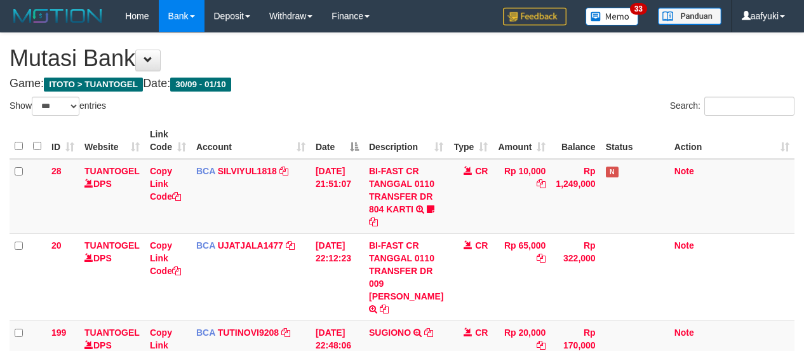 Image resolution: width=804 pixels, height=351 pixels. Describe the element at coordinates (290, 245) in the screenshot. I see `a: Copy UJATJALA1477 to clipboard` at that location.